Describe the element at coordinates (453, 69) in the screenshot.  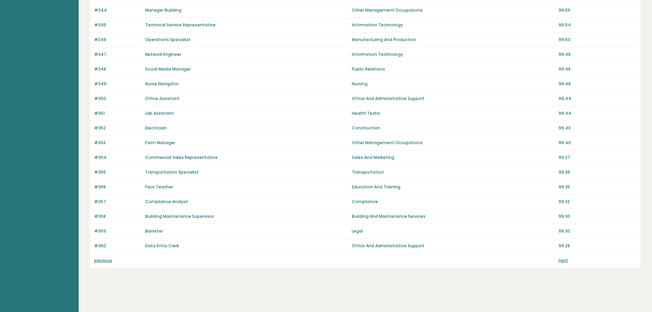
I see `p: Public Relations` at that location.